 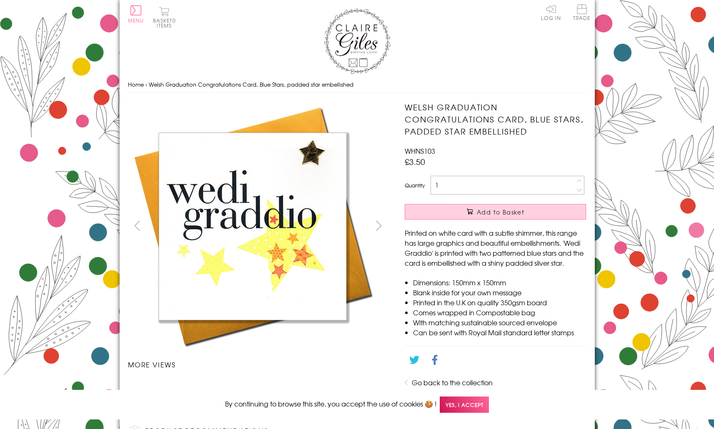 I want to click on li: Blank inside for your own message, so click(x=499, y=293).